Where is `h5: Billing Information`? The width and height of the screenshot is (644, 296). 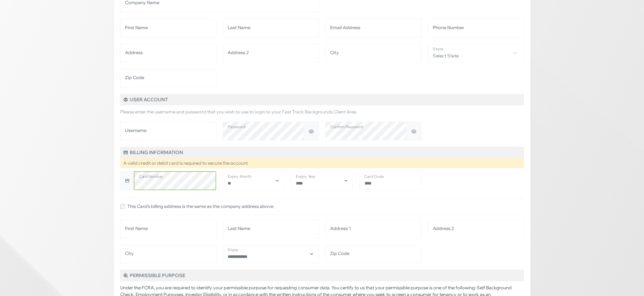 h5: Billing Information is located at coordinates (322, 152).